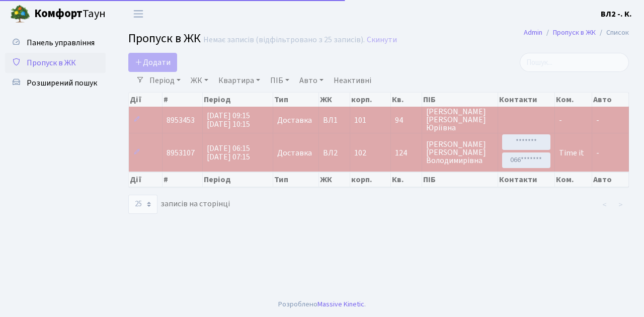 This screenshot has width=644, height=317. What do you see at coordinates (20, 14) in the screenshot?
I see `img: logo.png` at bounding box center [20, 14].